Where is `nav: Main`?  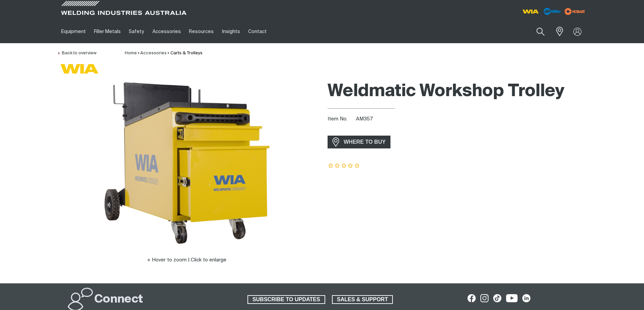 nav: Main is located at coordinates (256, 31).